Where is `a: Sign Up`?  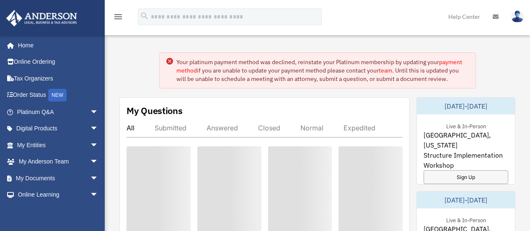
a: Sign Up is located at coordinates (466, 177).